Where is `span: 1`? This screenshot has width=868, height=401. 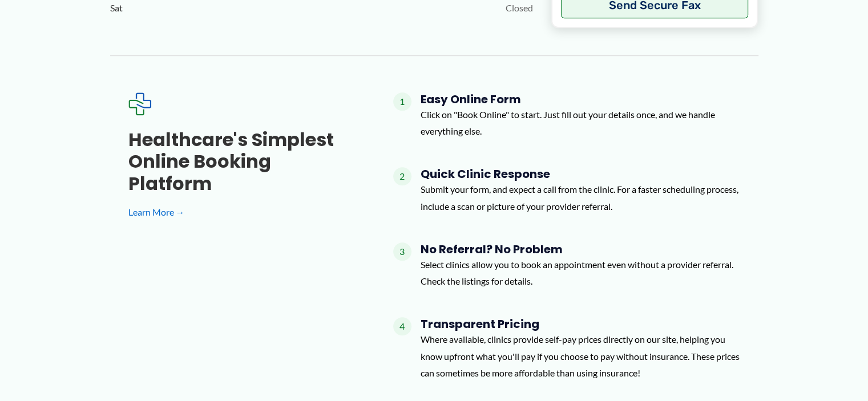
span: 1 is located at coordinates (402, 101).